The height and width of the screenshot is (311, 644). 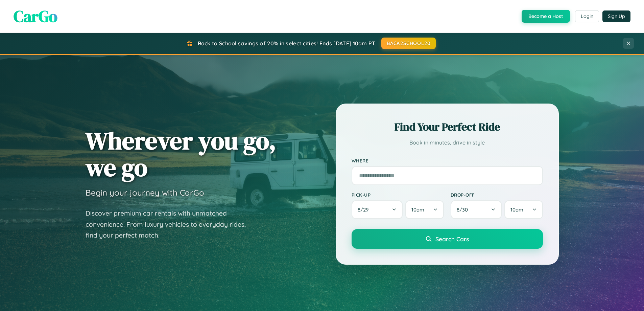 What do you see at coordinates (496, 195) in the screenshot?
I see `label: Drop-off` at bounding box center [496, 195].